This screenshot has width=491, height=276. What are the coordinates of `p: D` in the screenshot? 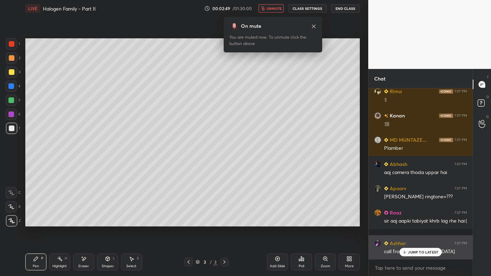 It's located at (488, 97).